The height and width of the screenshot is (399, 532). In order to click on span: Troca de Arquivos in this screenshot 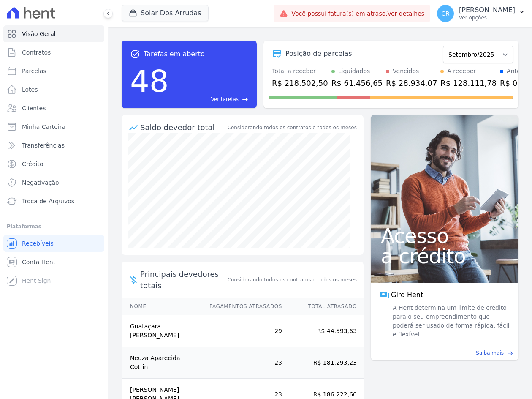, I will do `click(48, 201)`.